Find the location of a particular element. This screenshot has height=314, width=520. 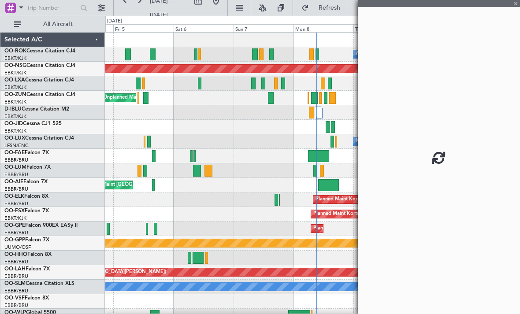

span: OO-LAH is located at coordinates (15, 269).